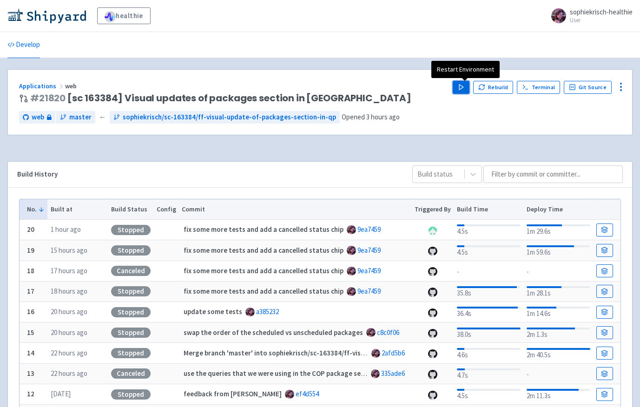  Describe the element at coordinates (124, 16) in the screenshot. I see `a: healthie` at that location.